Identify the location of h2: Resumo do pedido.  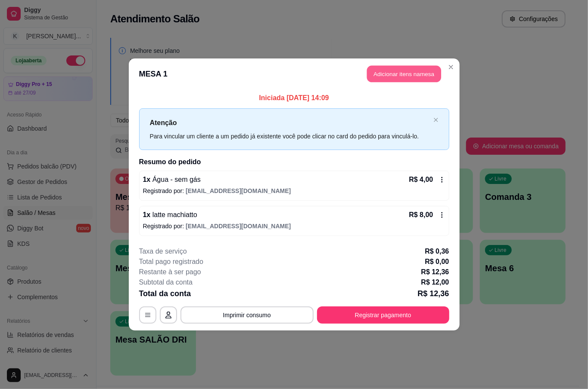
(294, 162).